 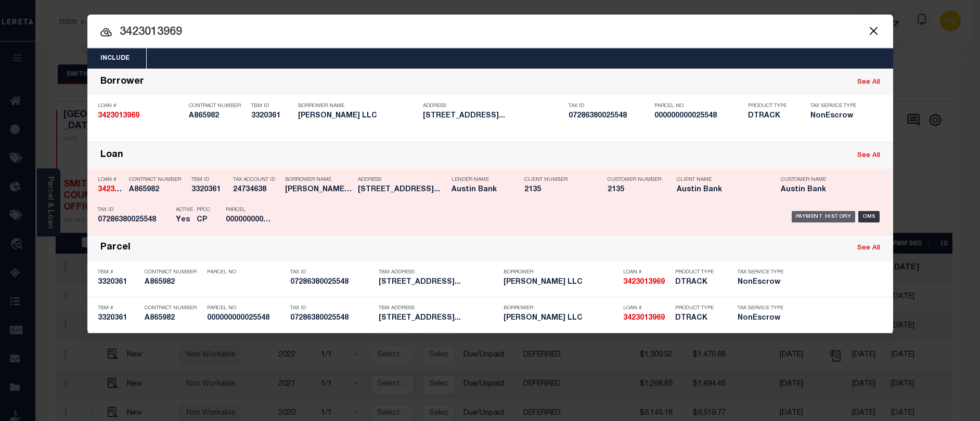 I want to click on div: Loan, so click(x=112, y=155).